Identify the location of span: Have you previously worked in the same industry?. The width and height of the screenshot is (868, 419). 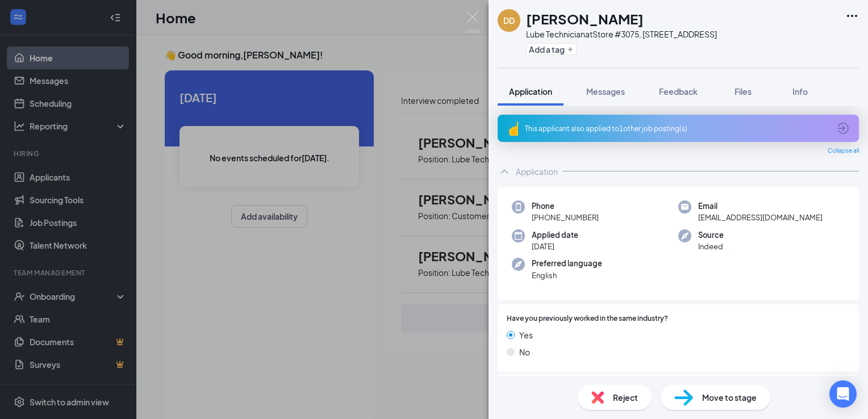
(587, 319).